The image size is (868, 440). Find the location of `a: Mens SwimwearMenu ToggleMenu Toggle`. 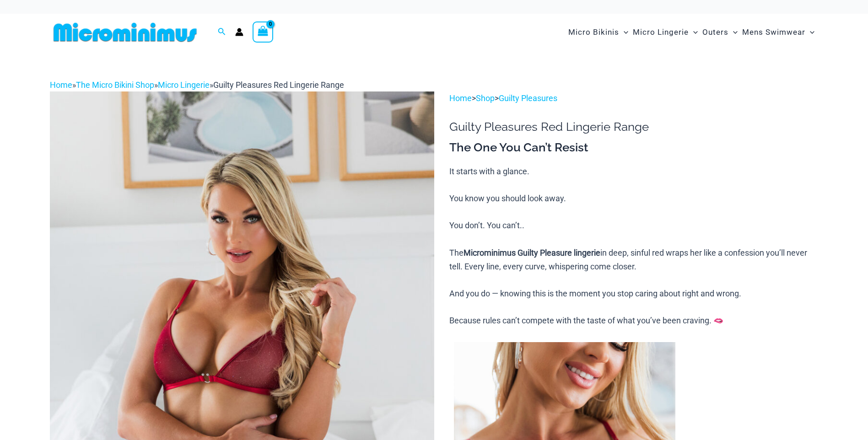

a: Mens SwimwearMenu ToggleMenu Toggle is located at coordinates (778, 32).